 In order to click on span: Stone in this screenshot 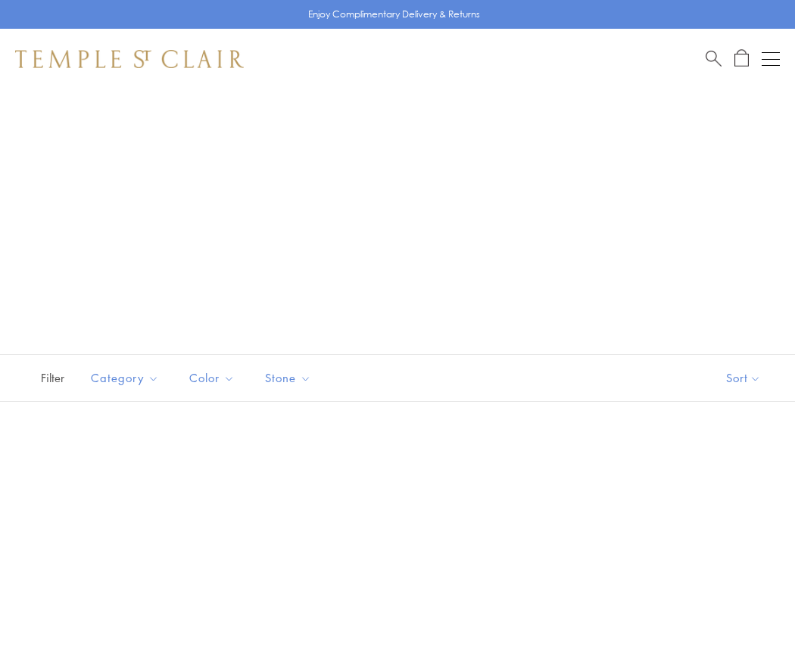, I will do `click(290, 377)`.